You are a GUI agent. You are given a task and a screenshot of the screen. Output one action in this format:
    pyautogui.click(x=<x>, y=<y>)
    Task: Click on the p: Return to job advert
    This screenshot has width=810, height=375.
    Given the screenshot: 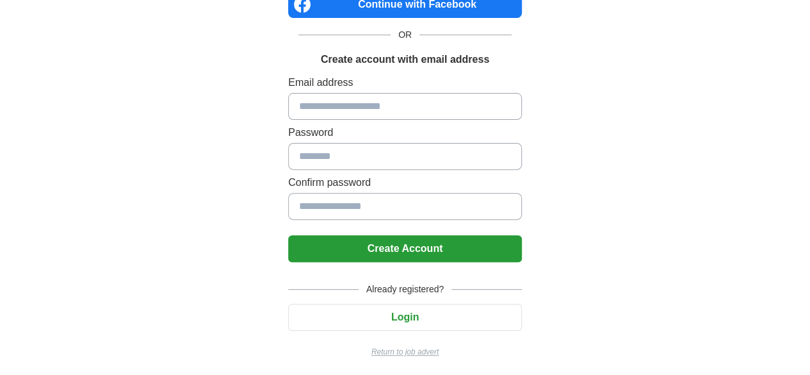 What is the action you would take?
    pyautogui.click(x=405, y=352)
    